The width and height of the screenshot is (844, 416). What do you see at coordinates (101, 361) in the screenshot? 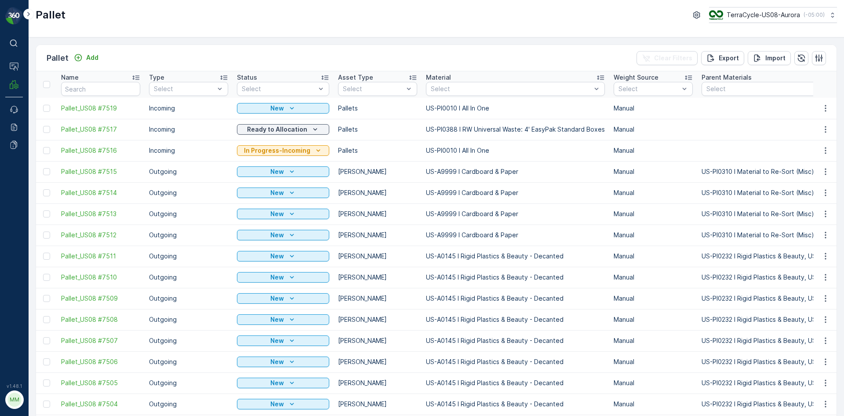
I see `span: Pallet_US08 #7506` at bounding box center [101, 361].